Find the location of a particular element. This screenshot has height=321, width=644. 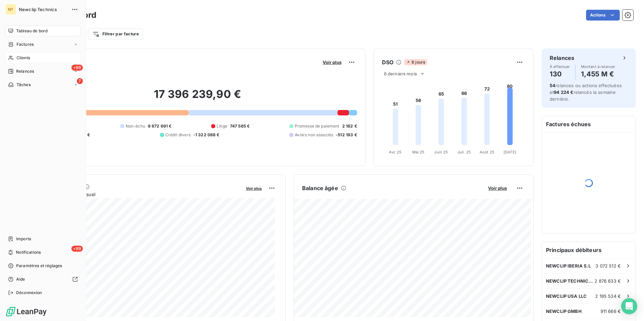

div: Open Intercom Messenger is located at coordinates (629, 306).